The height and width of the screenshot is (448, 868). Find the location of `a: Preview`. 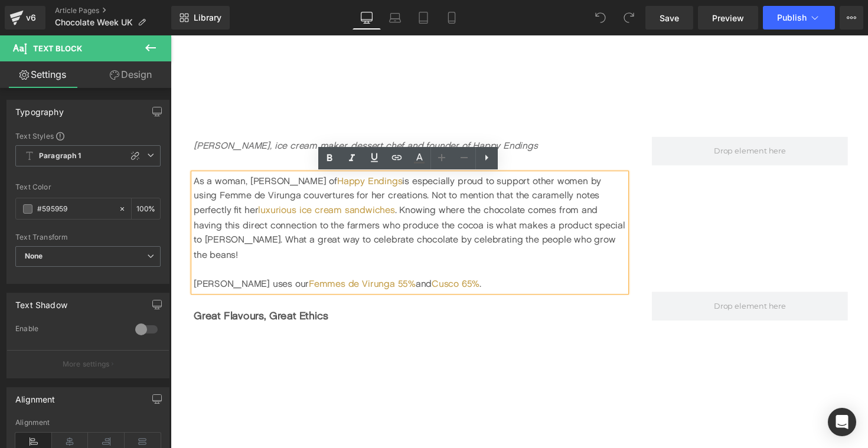

a: Preview is located at coordinates (728, 18).